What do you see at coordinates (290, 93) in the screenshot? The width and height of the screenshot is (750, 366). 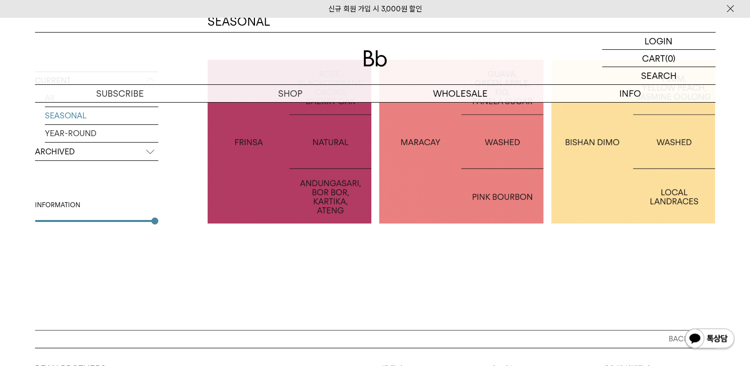 I see `a: SHOP` at bounding box center [290, 93].